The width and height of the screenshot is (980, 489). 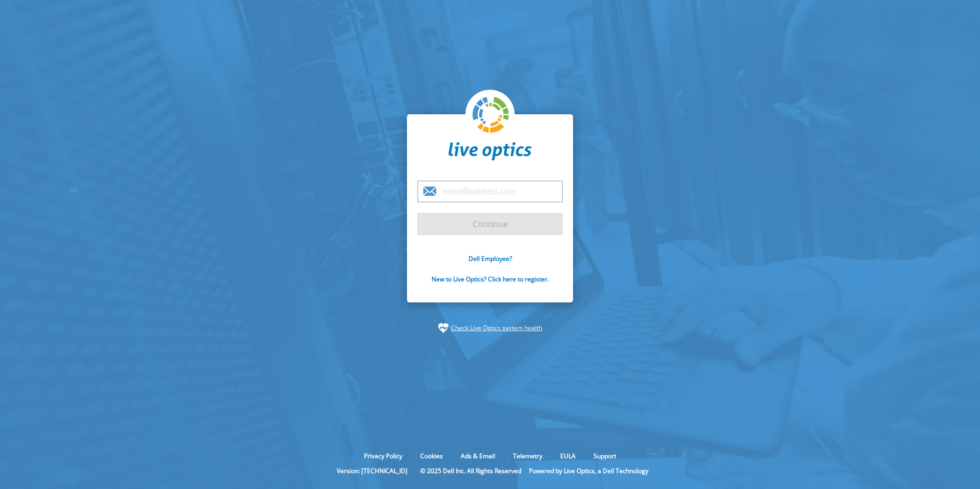 What do you see at coordinates (490, 151) in the screenshot?
I see `img: liveoptics-word.svg` at bounding box center [490, 151].